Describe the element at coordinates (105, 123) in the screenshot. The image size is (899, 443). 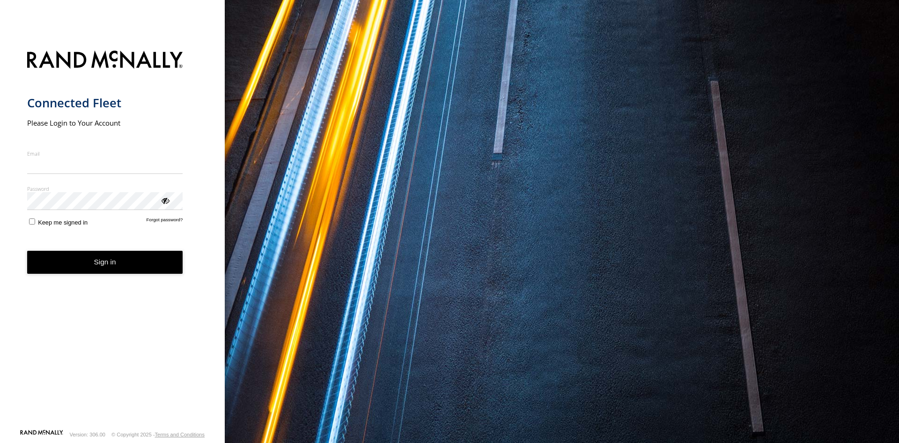
I see `h2: Please Login to Your Account` at that location.